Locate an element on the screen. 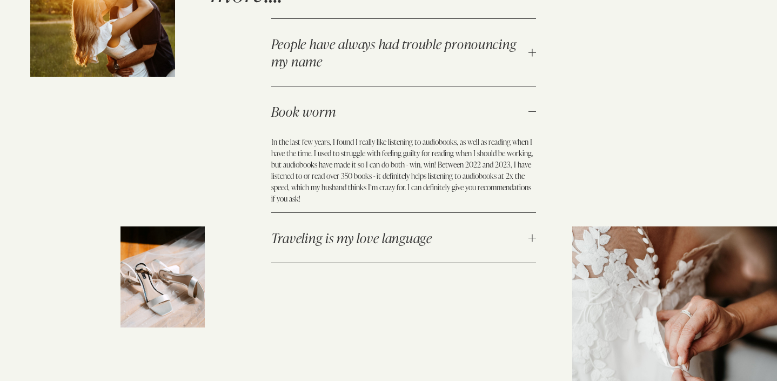 The height and width of the screenshot is (381, 777). div: Book worm is located at coordinates (404, 174).